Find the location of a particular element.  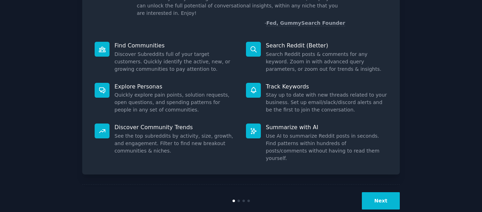

p: Search Reddit (Better) is located at coordinates (327, 45).